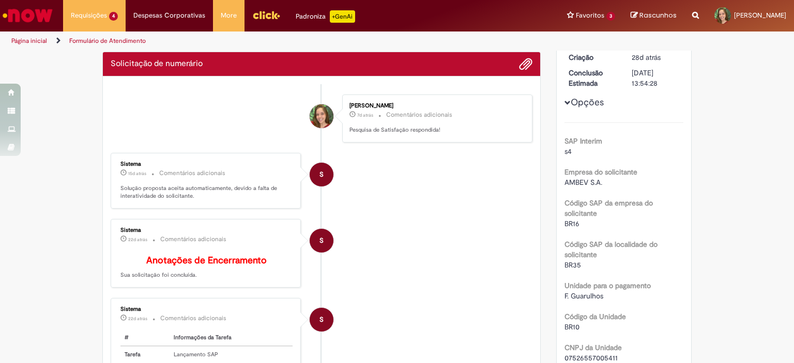 The height and width of the screenshot is (363, 794). What do you see at coordinates (646, 57) in the screenshot?
I see `time: 31/07/2025 15:54:23` at bounding box center [646, 57].